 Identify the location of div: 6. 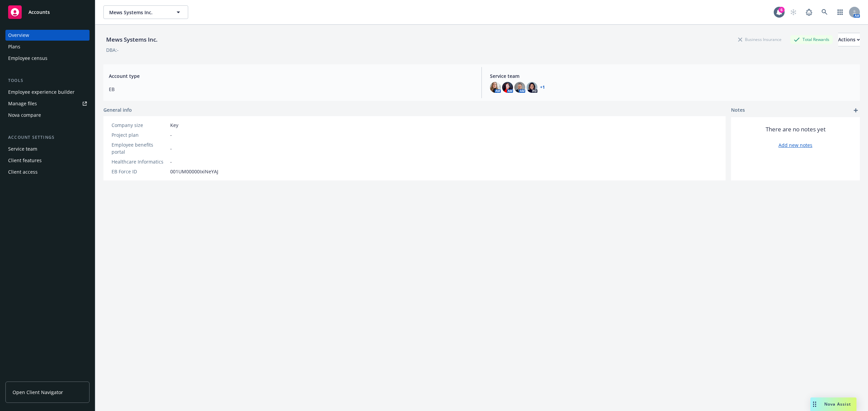
(782, 9).